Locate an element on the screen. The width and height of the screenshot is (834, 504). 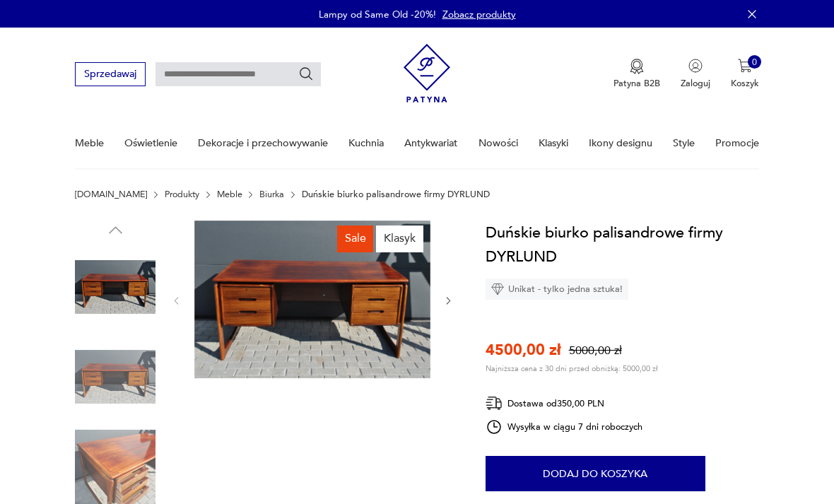
button: Zaloguj is located at coordinates (695, 74).